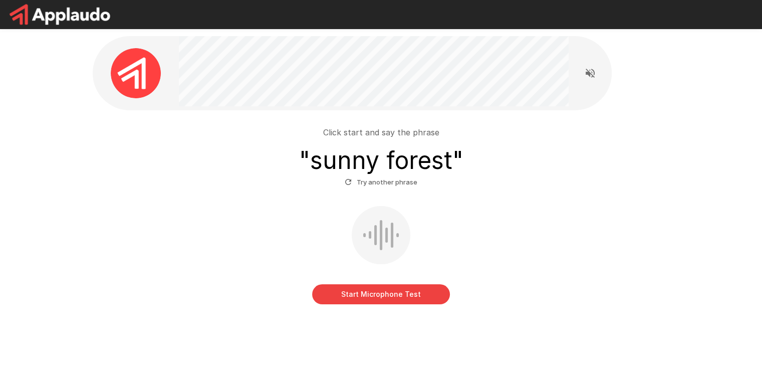 This screenshot has height=370, width=762. I want to click on h3: " sunny forest ", so click(381, 160).